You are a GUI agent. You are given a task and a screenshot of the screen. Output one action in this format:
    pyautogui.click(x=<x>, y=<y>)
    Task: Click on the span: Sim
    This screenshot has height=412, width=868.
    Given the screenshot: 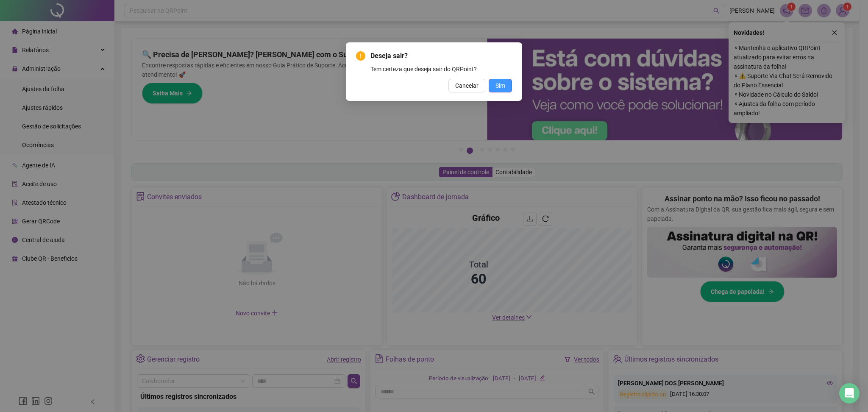 What is the action you would take?
    pyautogui.click(x=500, y=85)
    